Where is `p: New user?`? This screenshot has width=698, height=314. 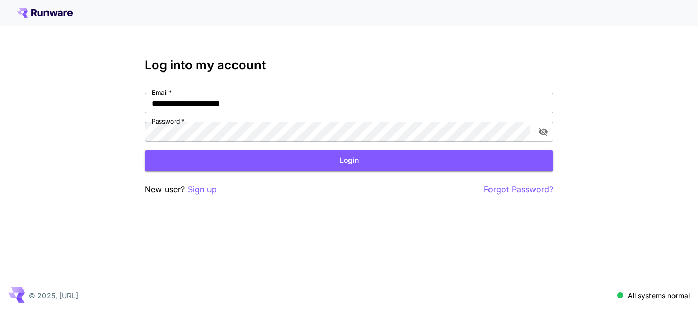
p: New user? is located at coordinates (180, 189).